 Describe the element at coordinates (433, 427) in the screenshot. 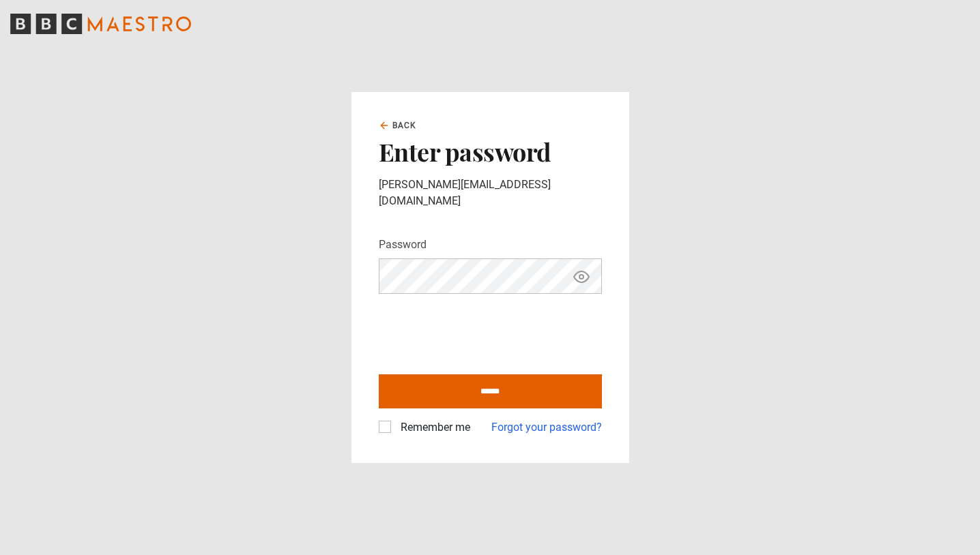

I see `label: Remember me` at that location.